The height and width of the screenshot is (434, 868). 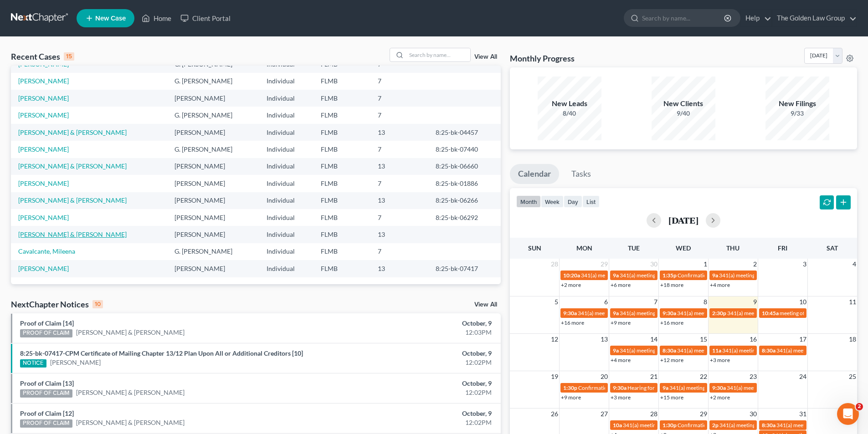 I want to click on a: Proof of Claim [13], so click(x=47, y=383).